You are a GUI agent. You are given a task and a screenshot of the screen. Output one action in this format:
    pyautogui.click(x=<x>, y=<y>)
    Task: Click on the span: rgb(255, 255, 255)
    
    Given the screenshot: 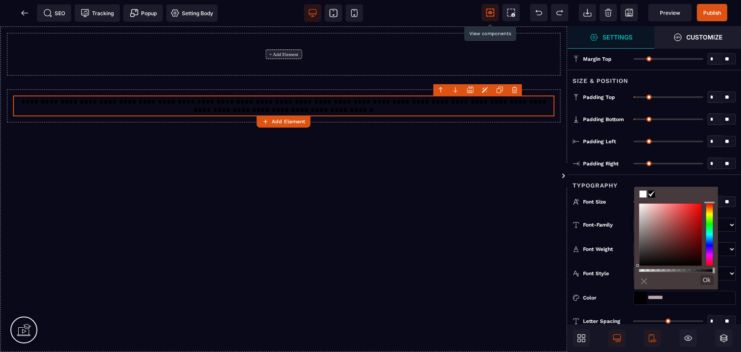 What is the action you would take?
    pyautogui.click(x=643, y=194)
    